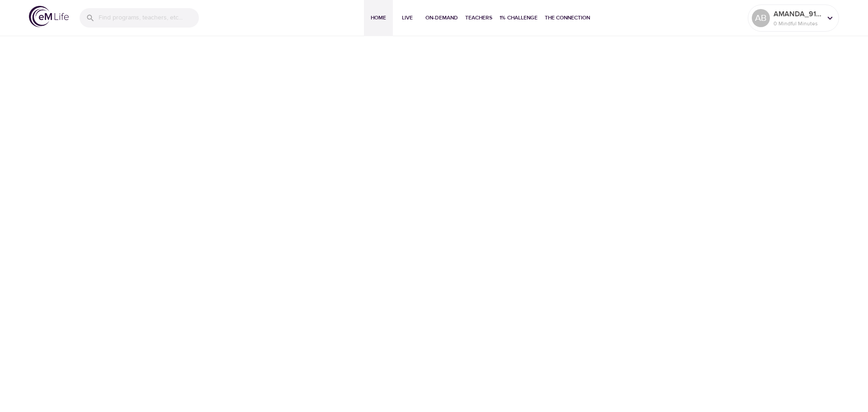 This screenshot has width=868, height=412. Describe the element at coordinates (797, 14) in the screenshot. I see `p: AMANDA_911080` at that location.